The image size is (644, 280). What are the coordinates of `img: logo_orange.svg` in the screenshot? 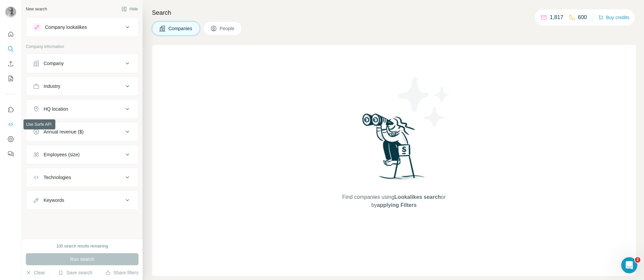 It's located at (14, 14).